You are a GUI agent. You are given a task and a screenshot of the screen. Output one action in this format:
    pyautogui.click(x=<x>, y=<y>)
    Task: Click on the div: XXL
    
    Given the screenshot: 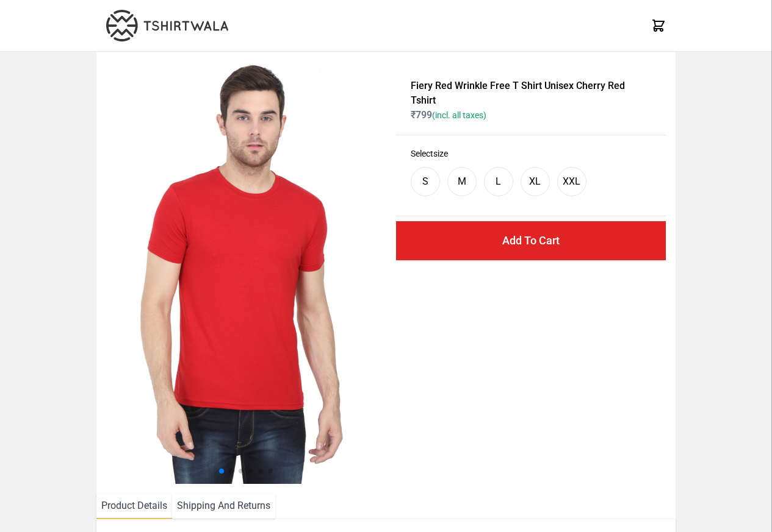 What is the action you would take?
    pyautogui.click(x=571, y=182)
    